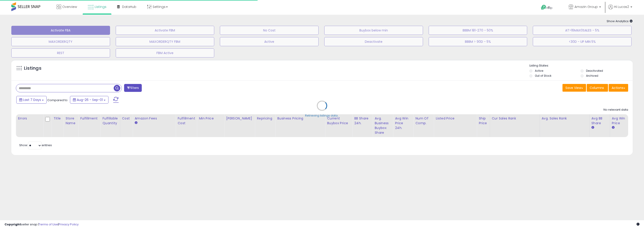 Image resolution: width=644 pixels, height=229 pixels. Describe the element at coordinates (374, 30) in the screenshot. I see `button: Buybox below min` at that location.